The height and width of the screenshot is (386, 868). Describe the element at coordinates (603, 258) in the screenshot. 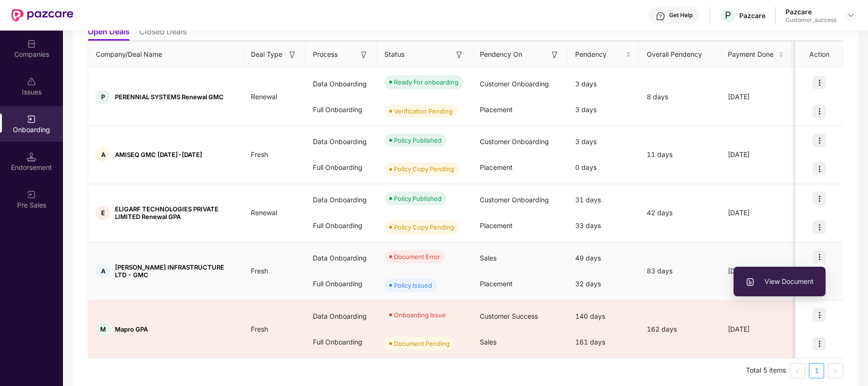

I see `div: 49 days` at that location.